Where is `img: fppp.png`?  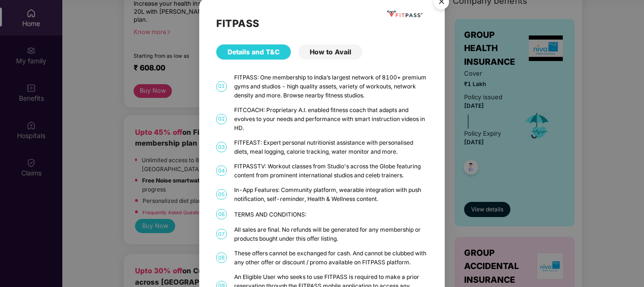 img: fppp.png is located at coordinates (405, 13).